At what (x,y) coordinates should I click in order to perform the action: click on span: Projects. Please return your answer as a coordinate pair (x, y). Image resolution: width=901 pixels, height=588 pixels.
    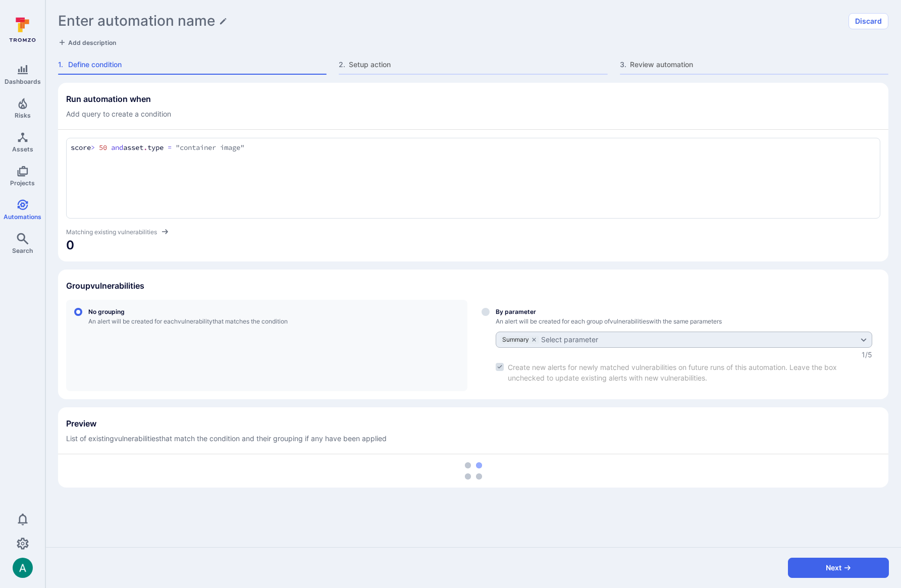
    Looking at the image, I should click on (22, 183).